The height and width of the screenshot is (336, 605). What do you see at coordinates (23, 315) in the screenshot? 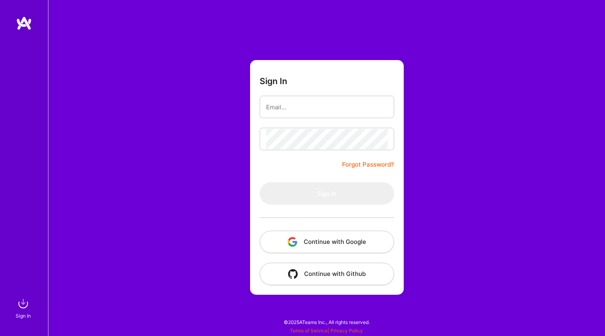
I see `div: Sign In` at bounding box center [23, 315].